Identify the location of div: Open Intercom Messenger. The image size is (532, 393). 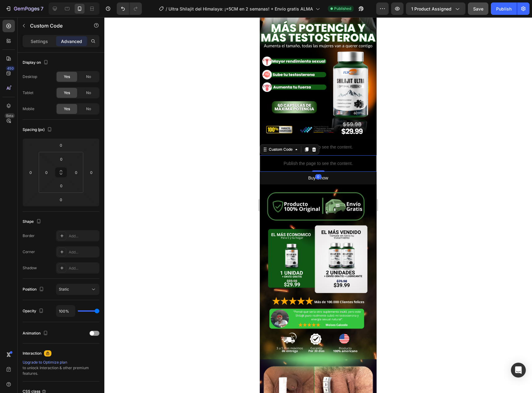
(518, 370).